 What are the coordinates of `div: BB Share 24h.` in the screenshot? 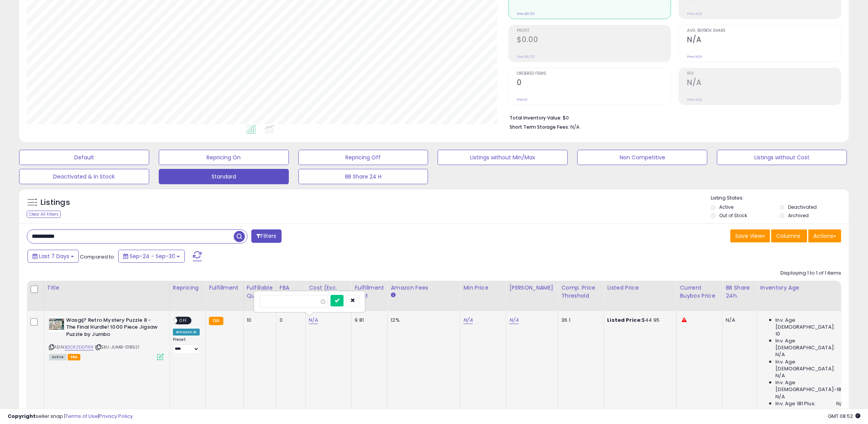 It's located at (739, 292).